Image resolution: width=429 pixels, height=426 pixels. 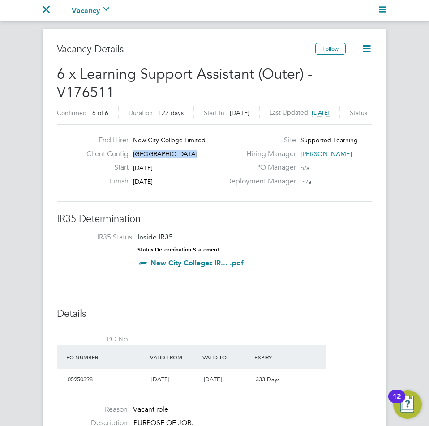 I want to click on div: Vacancy, so click(x=90, y=11).